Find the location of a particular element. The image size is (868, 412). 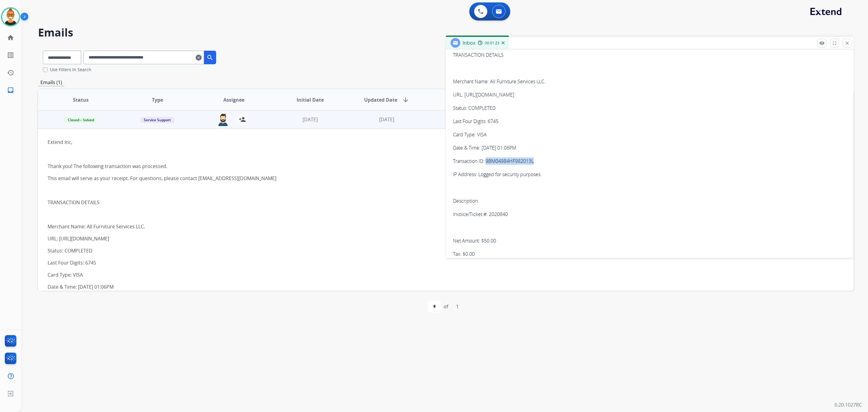

mat-icon: close is located at coordinates (848, 43).